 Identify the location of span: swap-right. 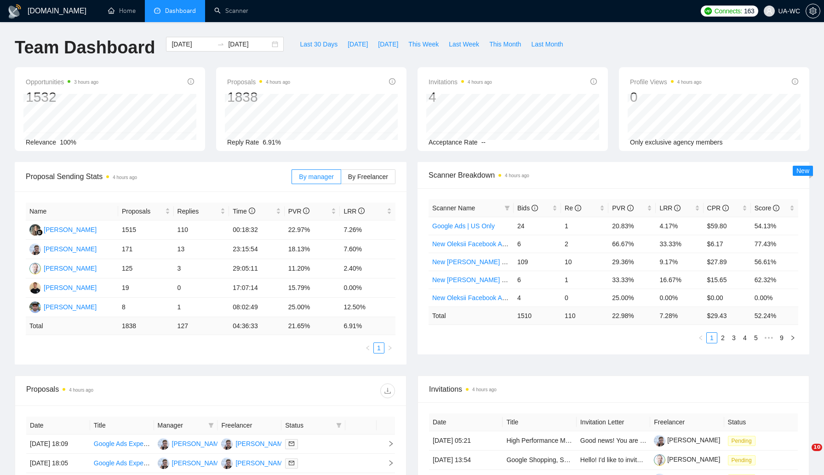
(221, 44).